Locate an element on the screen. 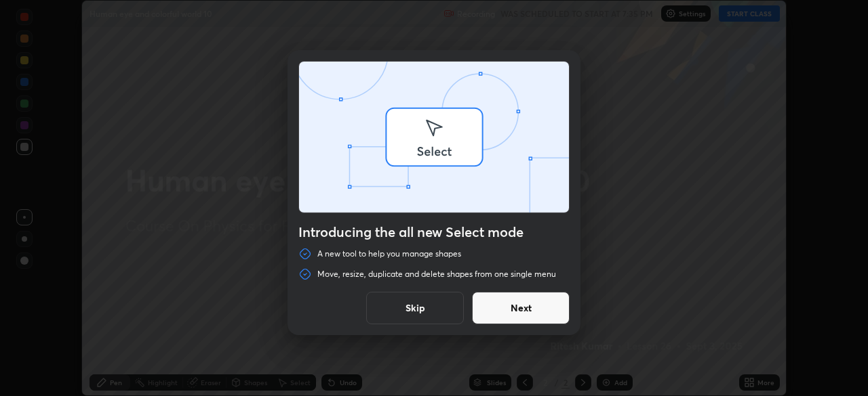 This screenshot has width=868, height=396. button: Skip is located at coordinates (415, 308).